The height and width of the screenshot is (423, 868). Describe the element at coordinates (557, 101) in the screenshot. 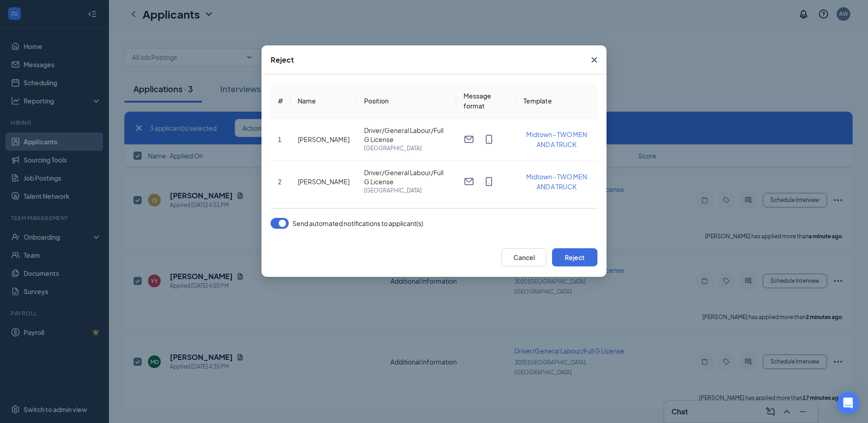

I see `th: Template` at that location.